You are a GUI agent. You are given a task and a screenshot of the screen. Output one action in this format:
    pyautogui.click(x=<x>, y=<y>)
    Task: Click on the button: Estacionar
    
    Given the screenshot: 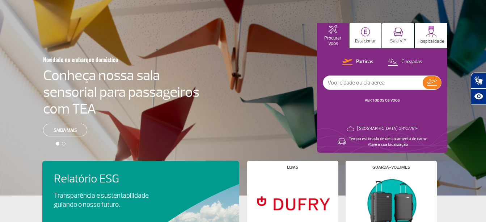 What is the action you would take?
    pyautogui.click(x=366, y=35)
    